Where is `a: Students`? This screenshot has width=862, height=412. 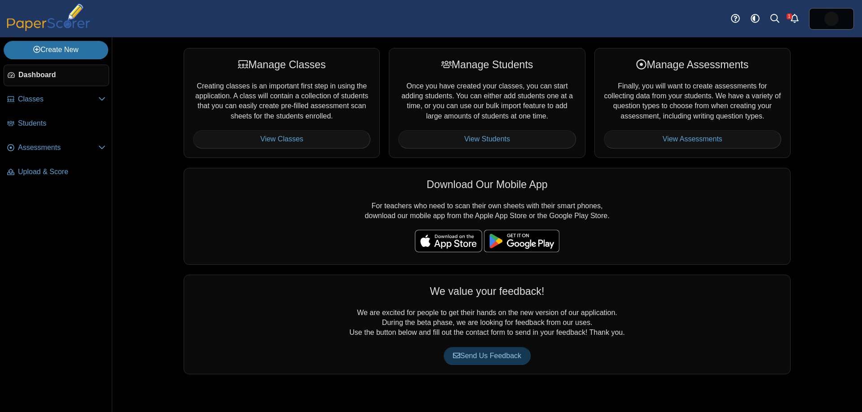 a: Students is located at coordinates (56, 124).